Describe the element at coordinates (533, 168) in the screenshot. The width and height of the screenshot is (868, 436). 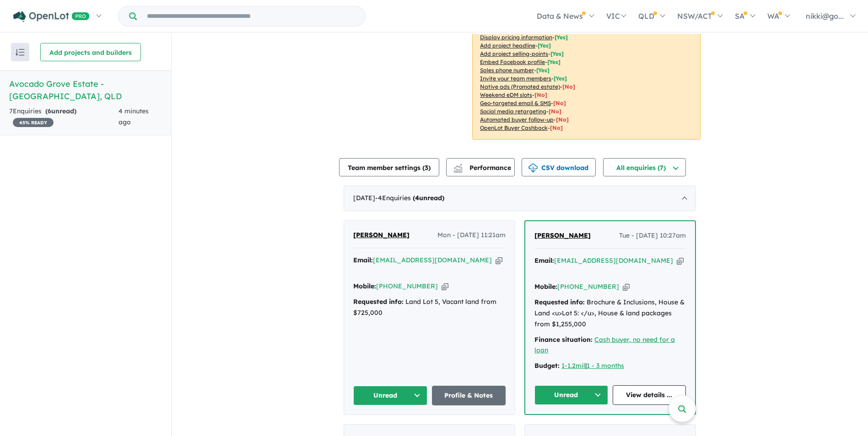
I see `img: download icon` at that location.